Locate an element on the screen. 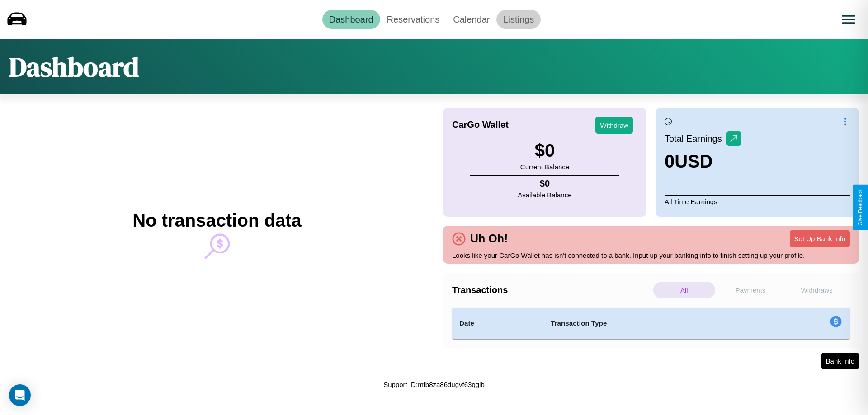 The width and height of the screenshot is (868, 415). h3: 0 USD is located at coordinates (702, 162).